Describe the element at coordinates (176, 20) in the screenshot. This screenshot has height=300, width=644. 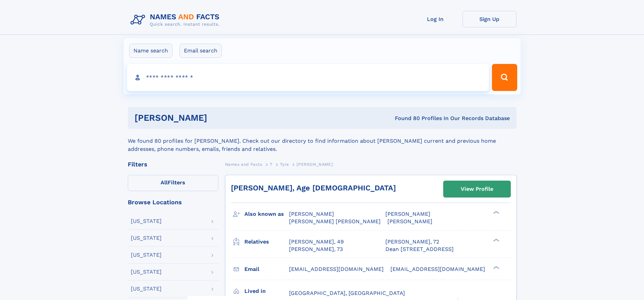
I see `img: Logo Names and Facts` at that location.